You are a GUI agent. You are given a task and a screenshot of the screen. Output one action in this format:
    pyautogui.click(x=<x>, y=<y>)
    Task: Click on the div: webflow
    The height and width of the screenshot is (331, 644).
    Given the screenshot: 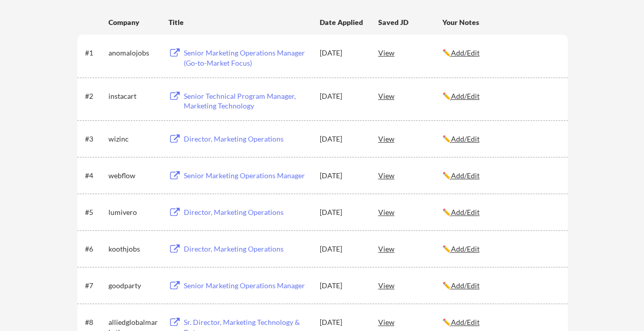 What is the action you would take?
    pyautogui.click(x=134, y=175)
    